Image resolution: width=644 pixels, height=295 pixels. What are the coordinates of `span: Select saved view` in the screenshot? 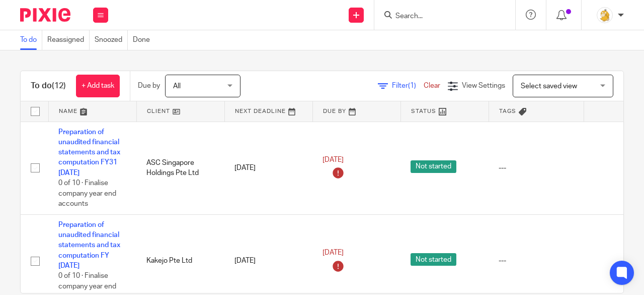 It's located at (549, 86).